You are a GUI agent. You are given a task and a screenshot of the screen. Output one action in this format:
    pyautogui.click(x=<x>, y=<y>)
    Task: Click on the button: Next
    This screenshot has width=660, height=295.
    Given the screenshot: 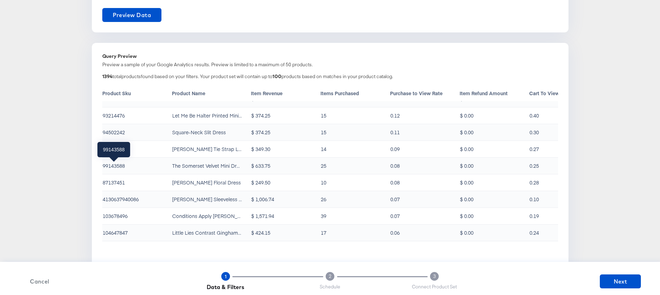 What is the action you would take?
    pyautogui.click(x=621, y=281)
    